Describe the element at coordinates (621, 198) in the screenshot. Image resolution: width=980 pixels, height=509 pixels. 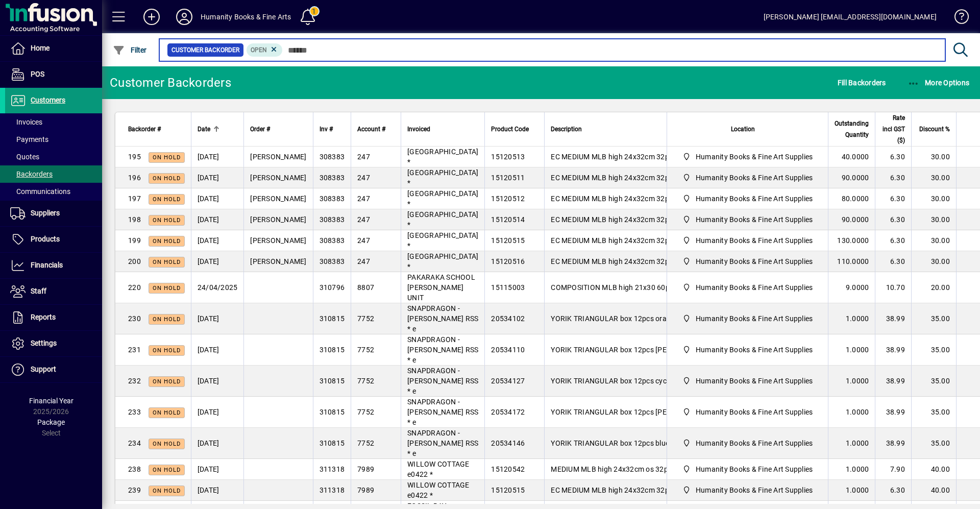
I see `span: EC MEDIUM MLB high 24x32cm 32p yellow` at that location.